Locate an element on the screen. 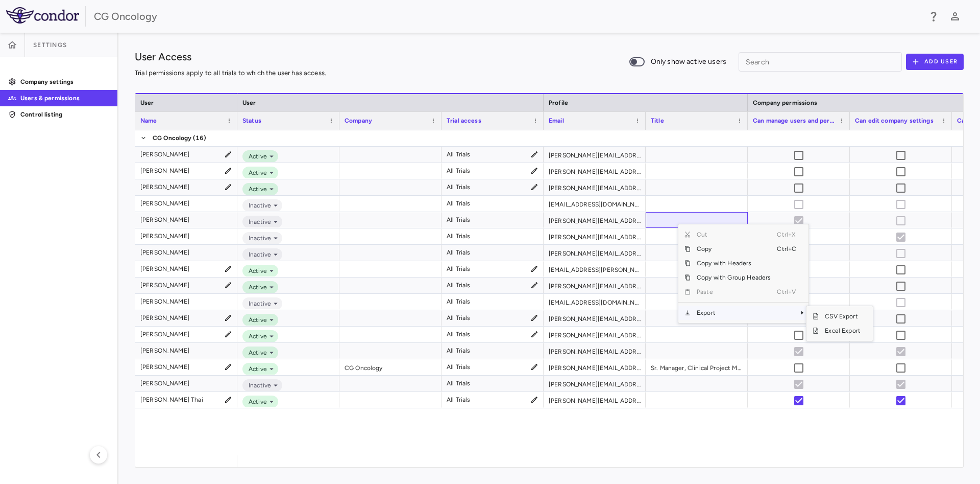  span: Email is located at coordinates (557, 121).